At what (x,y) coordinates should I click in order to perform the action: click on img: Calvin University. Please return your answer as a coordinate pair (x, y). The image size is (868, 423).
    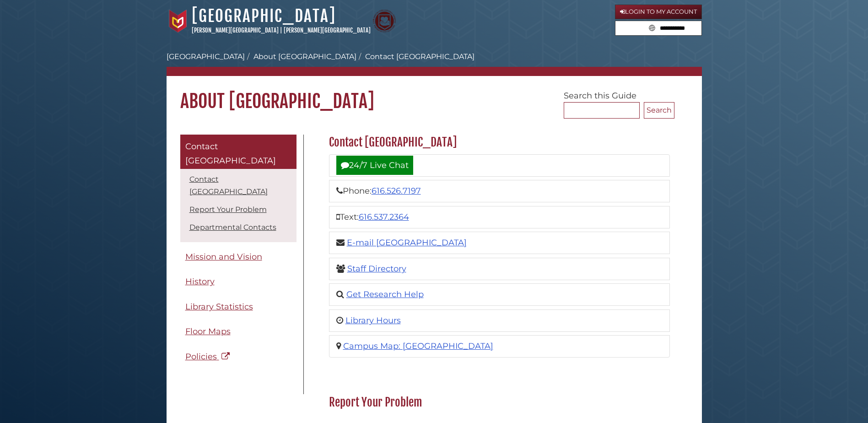
    Looking at the image, I should click on (178, 21).